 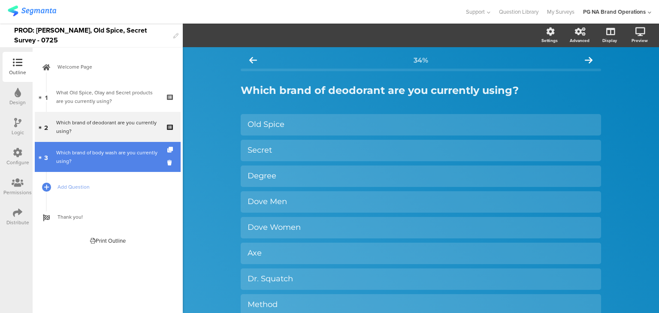 What do you see at coordinates (108, 97) in the screenshot?
I see `a: 1 What Old Spice, Olay and Secret products are you currently using?` at bounding box center [108, 97].